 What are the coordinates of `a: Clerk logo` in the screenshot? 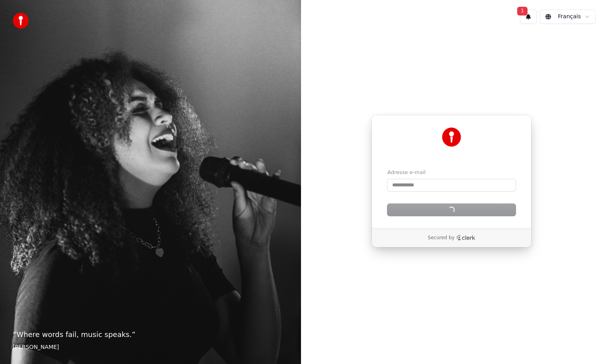 It's located at (466, 238).